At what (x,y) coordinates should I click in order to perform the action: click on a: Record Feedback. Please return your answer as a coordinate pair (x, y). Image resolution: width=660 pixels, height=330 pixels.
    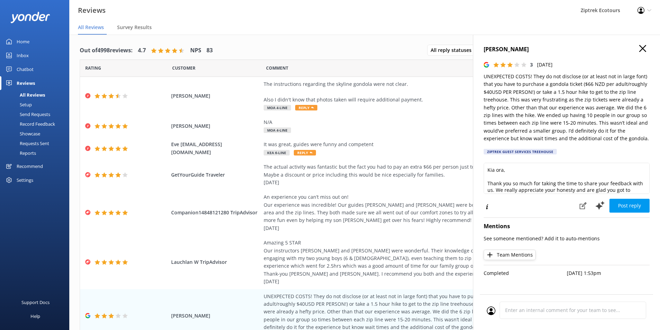
    Looking at the image, I should click on (37, 124).